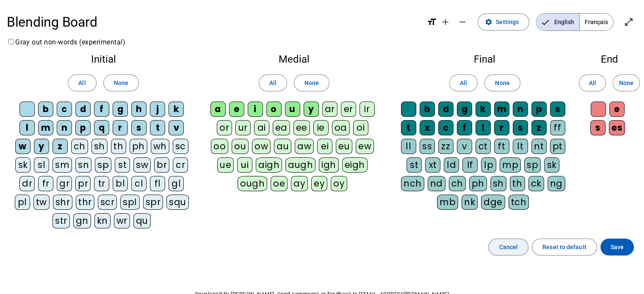 This screenshot has height=294, width=644. Describe the element at coordinates (261, 128) in the screenshot. I see `div: ai` at that location.